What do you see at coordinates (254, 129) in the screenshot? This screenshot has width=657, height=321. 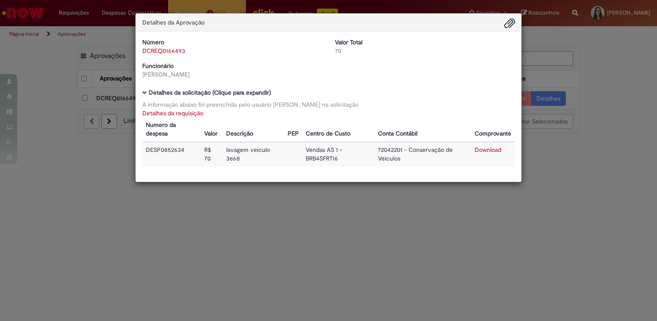 I see `th: Descrição` at bounding box center [254, 129].